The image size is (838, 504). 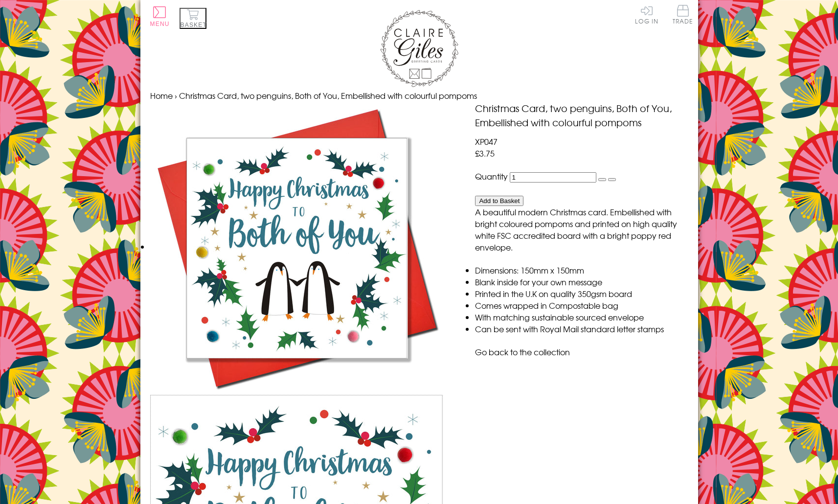 I want to click on span: £3.75, so click(x=484, y=153).